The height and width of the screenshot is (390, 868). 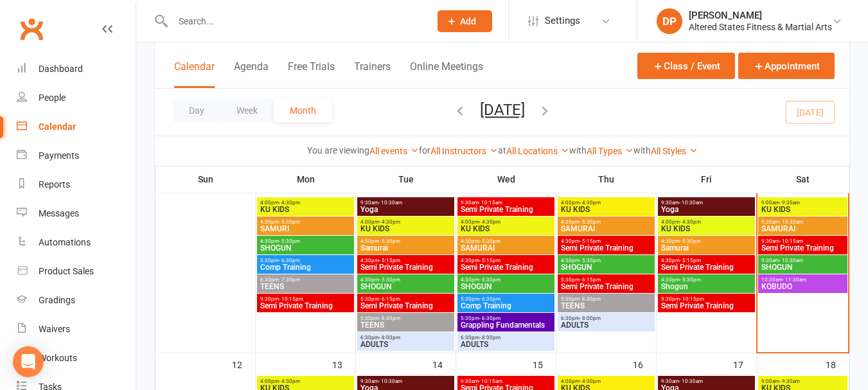 What do you see at coordinates (707, 179) in the screenshot?
I see `th: Fri` at bounding box center [707, 179].